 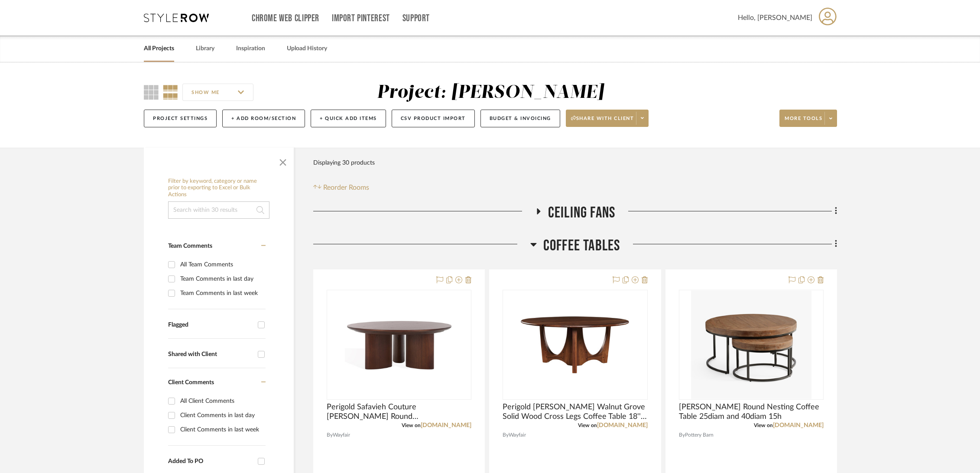 What do you see at coordinates (180, 118) in the screenshot?
I see `button: Project Settings` at bounding box center [180, 118].